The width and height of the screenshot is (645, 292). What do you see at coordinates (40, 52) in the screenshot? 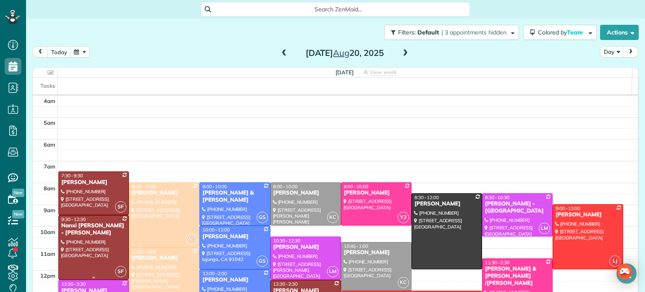
I see `button: prev` at bounding box center [40, 52].